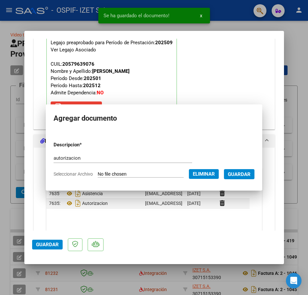 The width and height of the screenshot is (308, 295). What do you see at coordinates (92, 85) in the screenshot?
I see `strong: 202512` at bounding box center [92, 85].